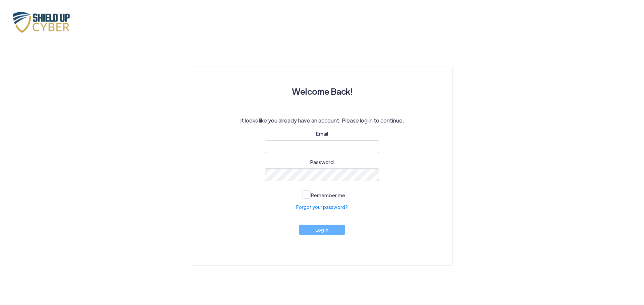 The height and width of the screenshot is (305, 644). I want to click on label: Email, so click(322, 134).